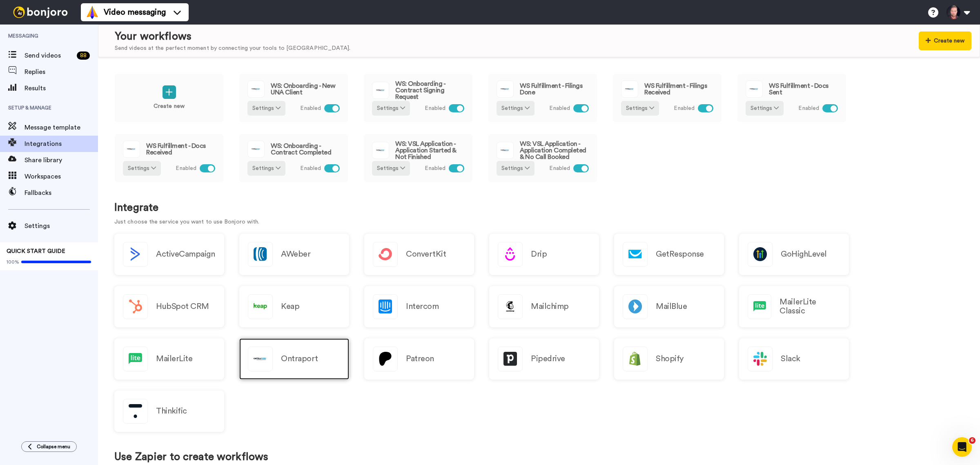 This screenshot has height=465, width=980. Describe the element at coordinates (804, 89) in the screenshot. I see `span: WS Fulfillment - Docs Sent` at that location.